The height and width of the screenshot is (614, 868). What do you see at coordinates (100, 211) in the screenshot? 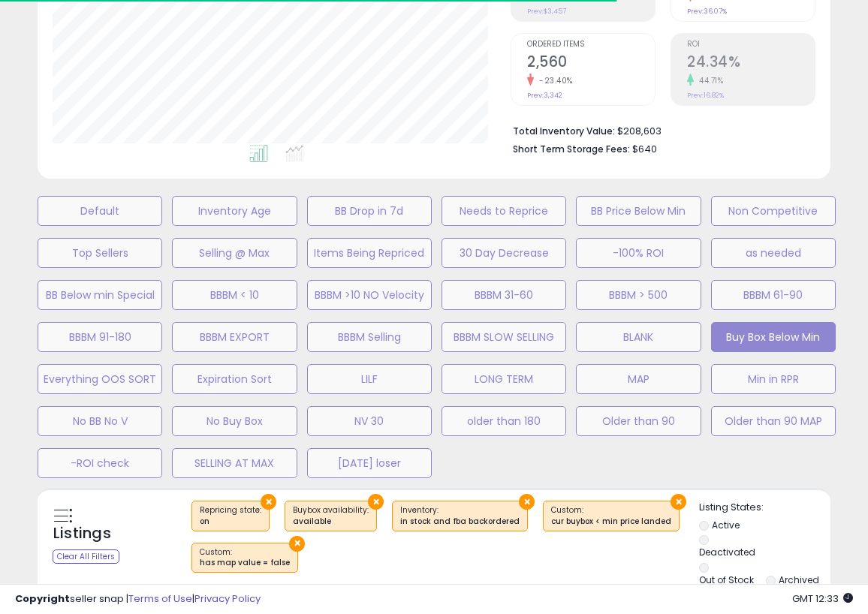
I see `button: Default` at bounding box center [100, 211].